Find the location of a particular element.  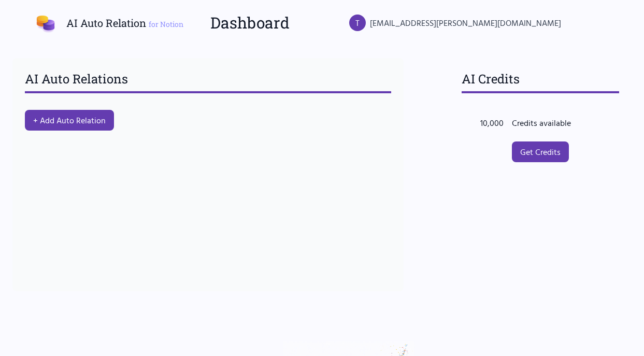

span: for Notion is located at coordinates (166, 24).